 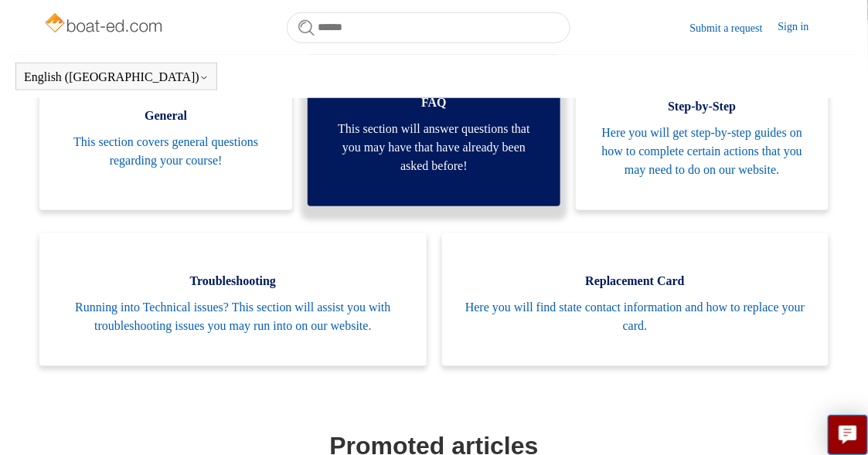 What do you see at coordinates (635, 282) in the screenshot?
I see `span: Replacement Card` at bounding box center [635, 282].